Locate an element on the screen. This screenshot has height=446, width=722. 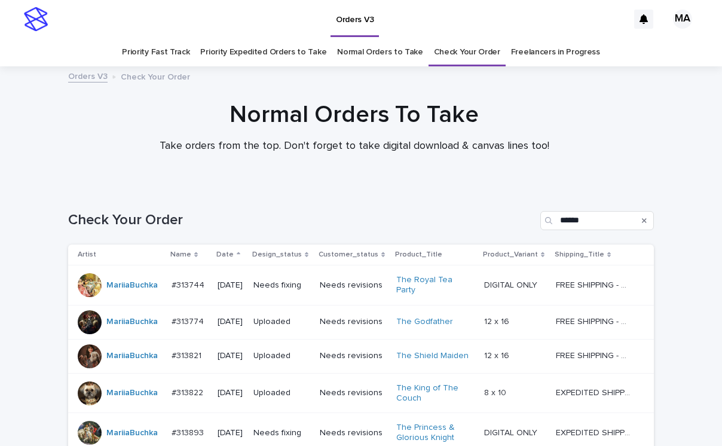
p: 8 x 10 is located at coordinates (496, 391).